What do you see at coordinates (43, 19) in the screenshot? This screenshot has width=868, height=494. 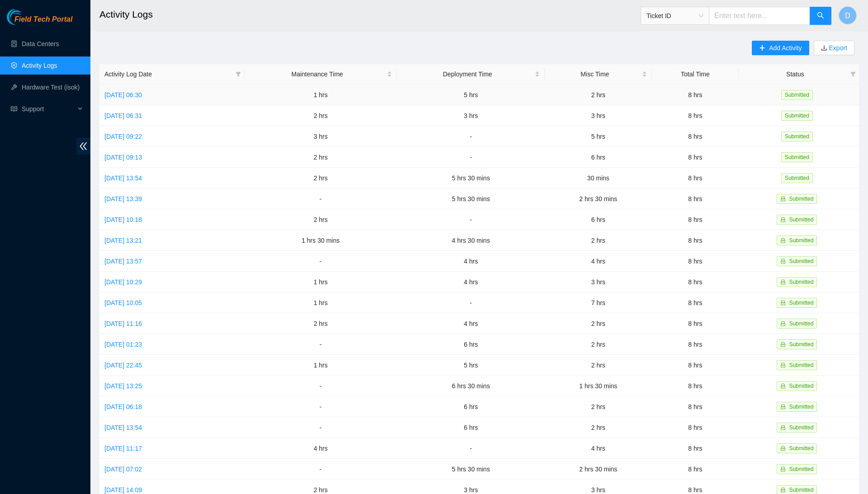 I see `span: Field Tech Portal` at bounding box center [43, 19].